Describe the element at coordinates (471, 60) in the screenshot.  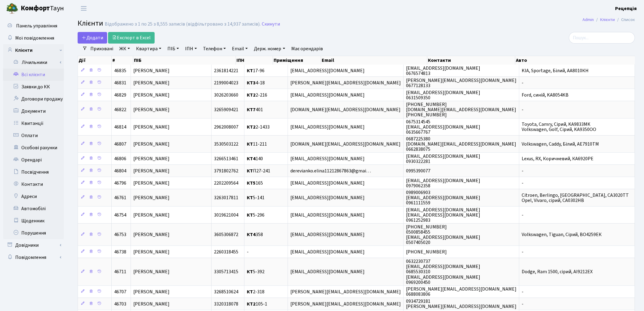
I see `th: Контакти` at that location.